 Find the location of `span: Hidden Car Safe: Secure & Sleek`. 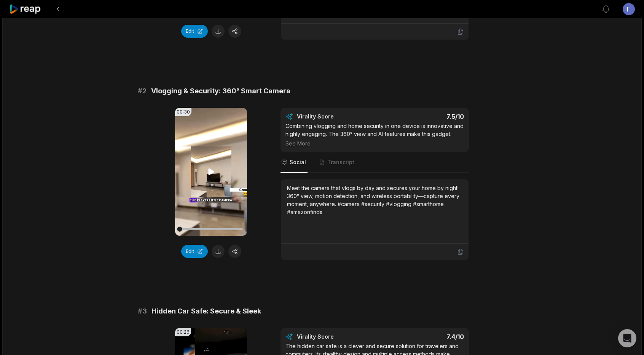

span: Hidden Car Safe: Secure & Sleek is located at coordinates (206, 312).